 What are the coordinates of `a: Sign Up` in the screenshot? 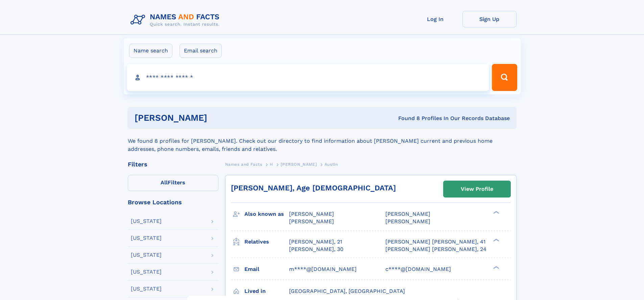 It's located at (490, 19).